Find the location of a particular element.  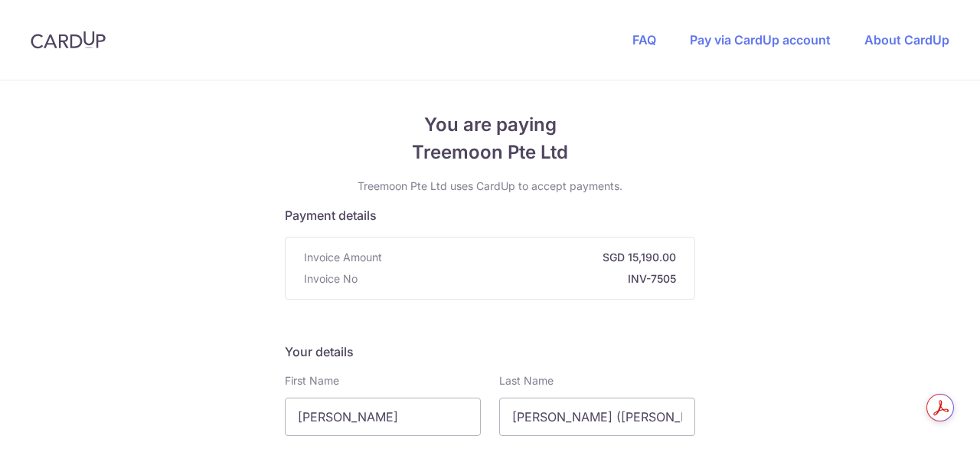

span: Invoice No is located at coordinates (330, 279).